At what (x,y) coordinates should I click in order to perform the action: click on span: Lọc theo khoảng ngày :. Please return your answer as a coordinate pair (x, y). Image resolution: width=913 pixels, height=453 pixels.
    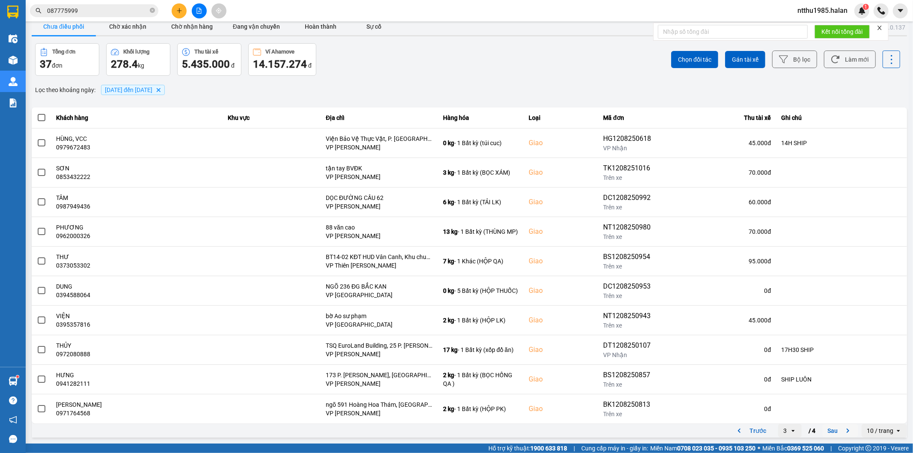
    Looking at the image, I should click on (65, 90).